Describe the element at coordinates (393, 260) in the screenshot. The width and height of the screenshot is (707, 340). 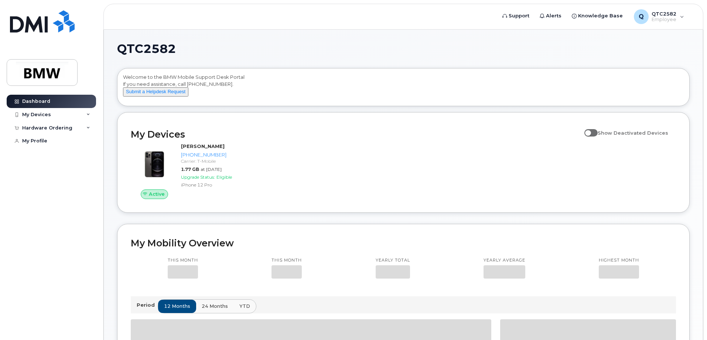
I see `p: Yearly total` at that location.